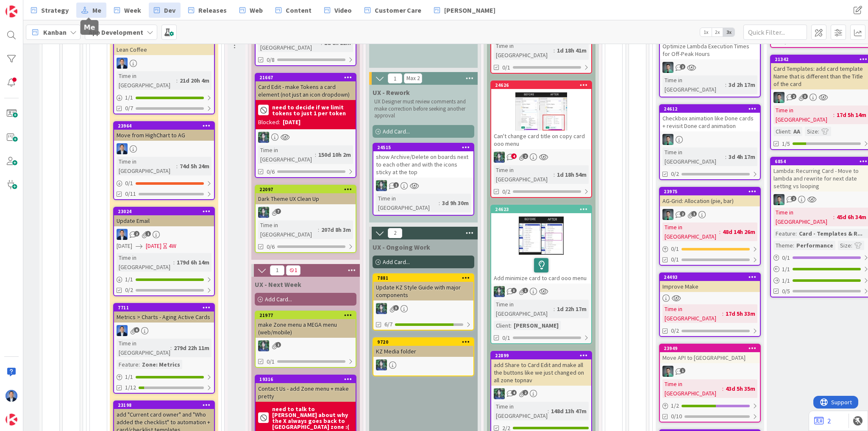 This screenshot has width=868, height=431. Describe the element at coordinates (423, 164) in the screenshot. I see `div: show Archive/Delete on boards next to each other and with the icons sticky at the top` at that location.